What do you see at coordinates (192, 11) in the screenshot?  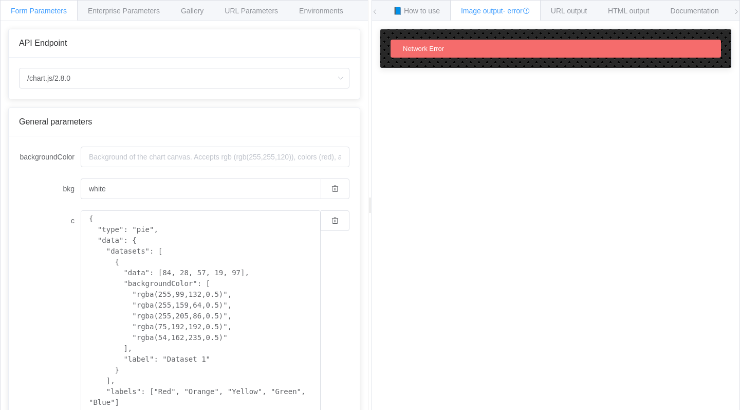 I see `span: Gallery` at bounding box center [192, 11].